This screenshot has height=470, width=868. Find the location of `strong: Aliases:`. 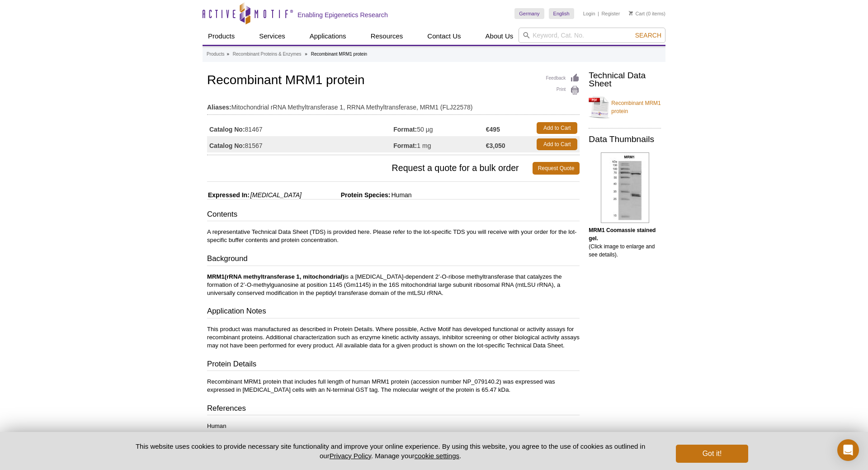

strong: Aliases: is located at coordinates (219, 107).